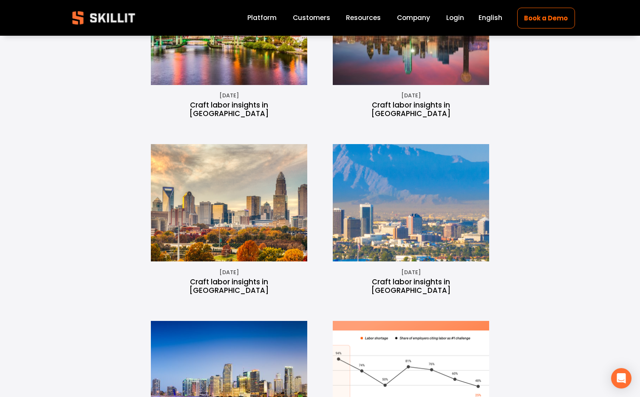 Image resolution: width=640 pixels, height=397 pixels. I want to click on a: Customers, so click(311, 18).